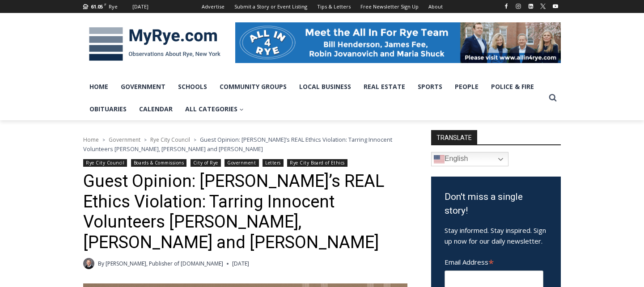  Describe the element at coordinates (553, 98) in the screenshot. I see `button: View Search Form` at that location.